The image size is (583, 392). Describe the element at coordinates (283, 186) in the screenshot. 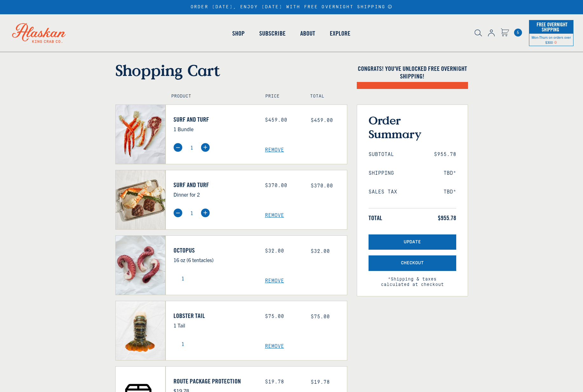

I see `div: $370.00` at that location.